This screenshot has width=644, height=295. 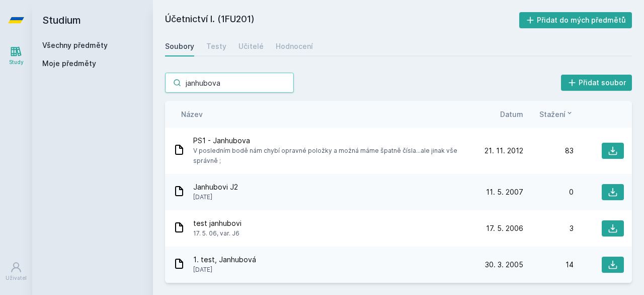 What do you see at coordinates (576, 20) in the screenshot?
I see `button: Přidat do mých předmětů` at bounding box center [576, 20].